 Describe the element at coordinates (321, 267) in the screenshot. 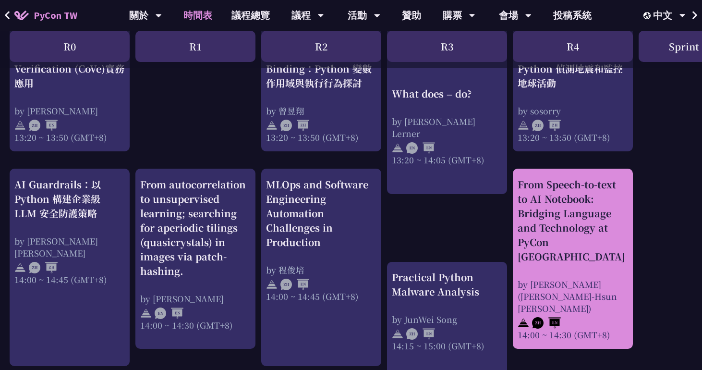

I see `a: MLOps and Software Engineering Automation Challenges in Production by 程俊培 14:00 ~ 14:45 (GMT+8)` at that location.